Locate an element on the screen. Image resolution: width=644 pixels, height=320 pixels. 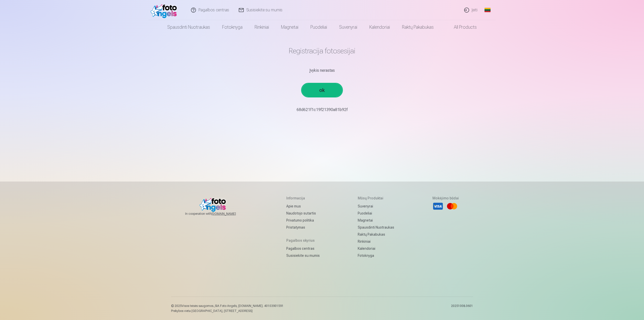
p: © 2025 Visos teisės saugomos. , is located at coordinates (227, 306).